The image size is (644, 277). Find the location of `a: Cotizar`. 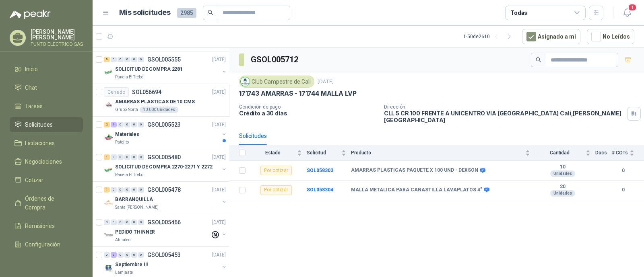

a: Cotizar is located at coordinates (46, 180).